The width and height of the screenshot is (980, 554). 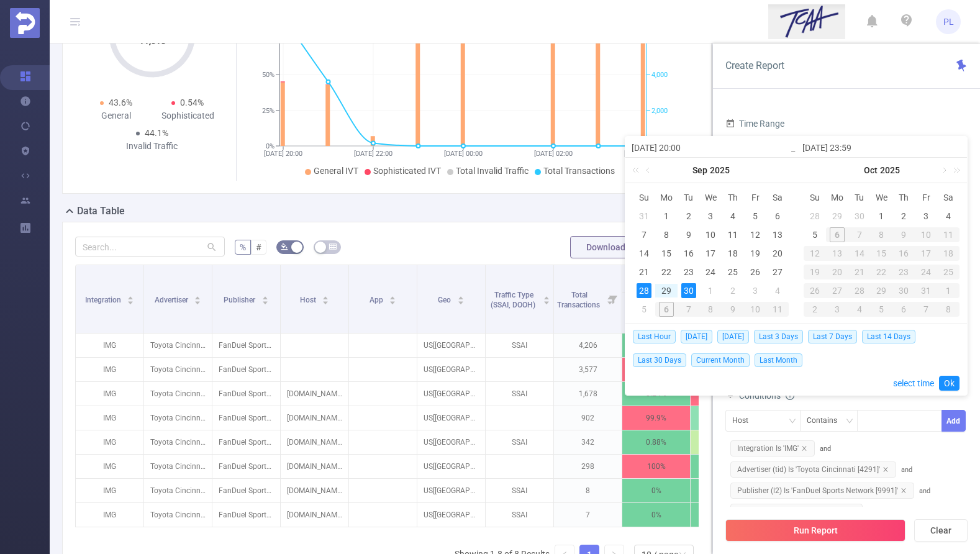 What do you see at coordinates (755, 254) in the screenshot?
I see `div: 19` at bounding box center [755, 254].